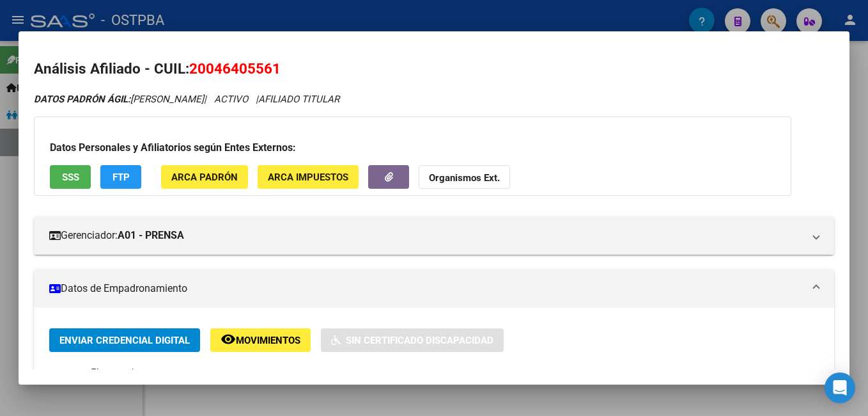 The height and width of the screenshot is (416, 868). I want to click on span: ARCA Impuestos, so click(308, 177).